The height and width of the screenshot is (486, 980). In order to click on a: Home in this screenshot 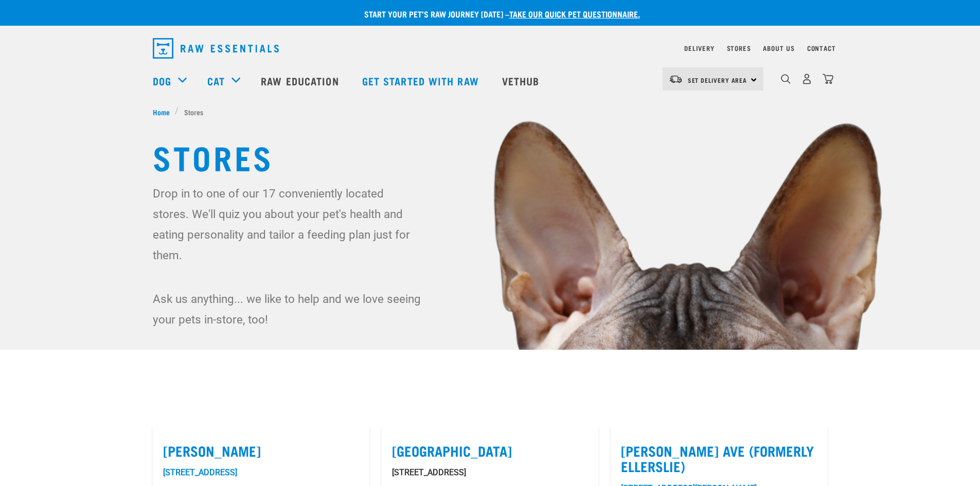, I will do `click(164, 112)`.